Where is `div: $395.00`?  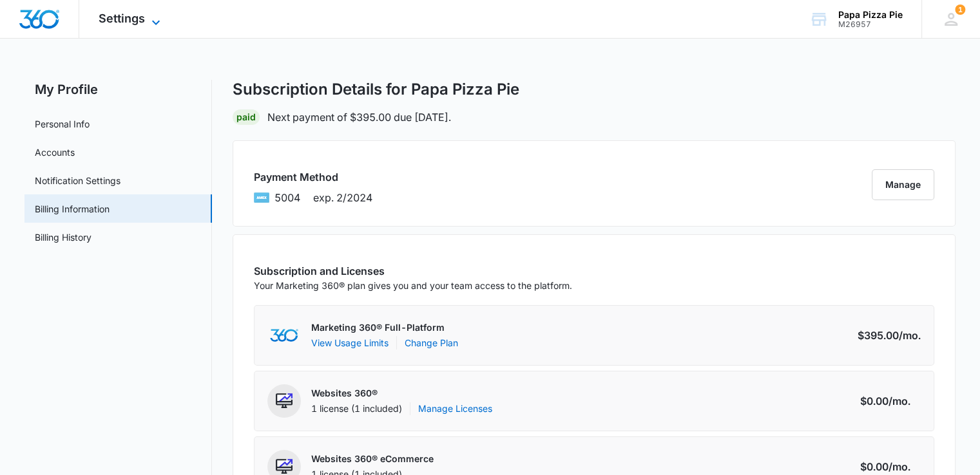
div: $395.00 is located at coordinates (889, 335).